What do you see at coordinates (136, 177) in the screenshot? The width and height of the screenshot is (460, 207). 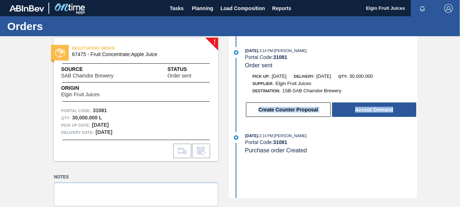 I see `label: Notes` at bounding box center [136, 177].